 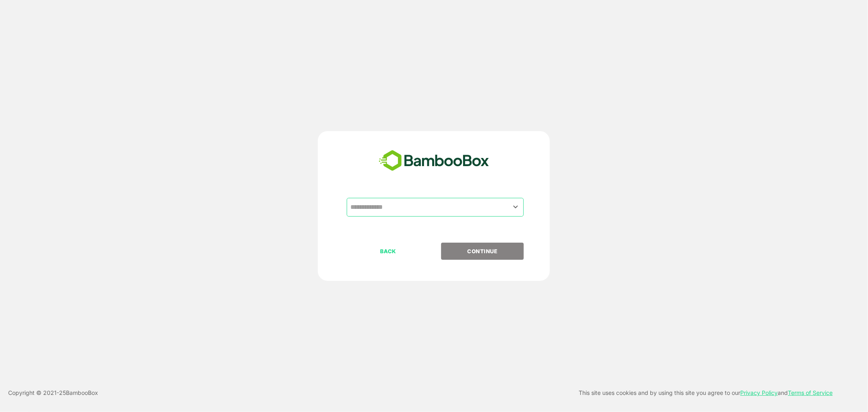 What do you see at coordinates (53, 393) in the screenshot?
I see `p: Copyright © 2021- 25 BambooBox` at bounding box center [53, 393].